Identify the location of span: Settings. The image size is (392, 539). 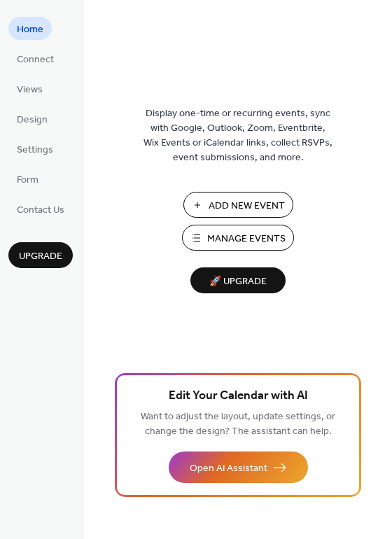
(35, 150).